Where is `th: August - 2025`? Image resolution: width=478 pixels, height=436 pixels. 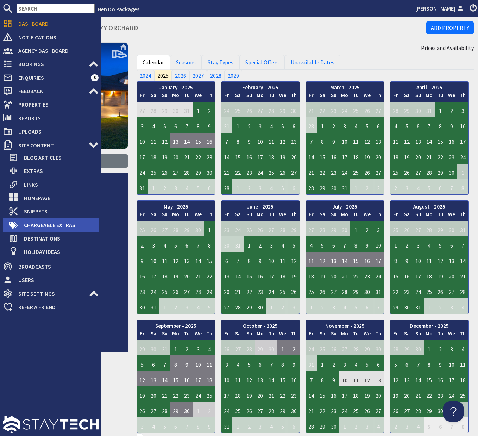
th: August - 2025 is located at coordinates (429, 206).